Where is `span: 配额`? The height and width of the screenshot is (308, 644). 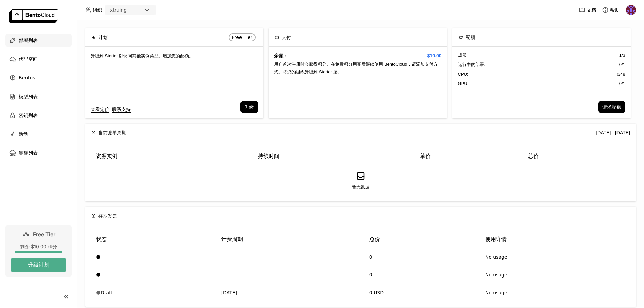
span: 配额 is located at coordinates (470, 37).